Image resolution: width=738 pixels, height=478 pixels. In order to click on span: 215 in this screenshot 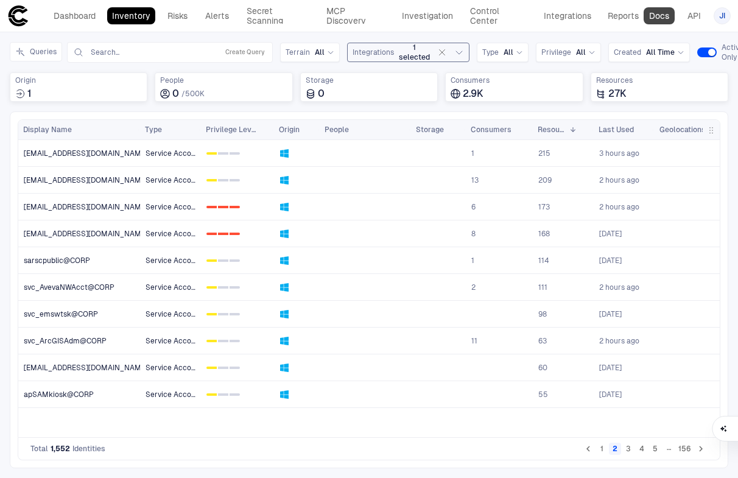, I will do `click(545, 154)`.